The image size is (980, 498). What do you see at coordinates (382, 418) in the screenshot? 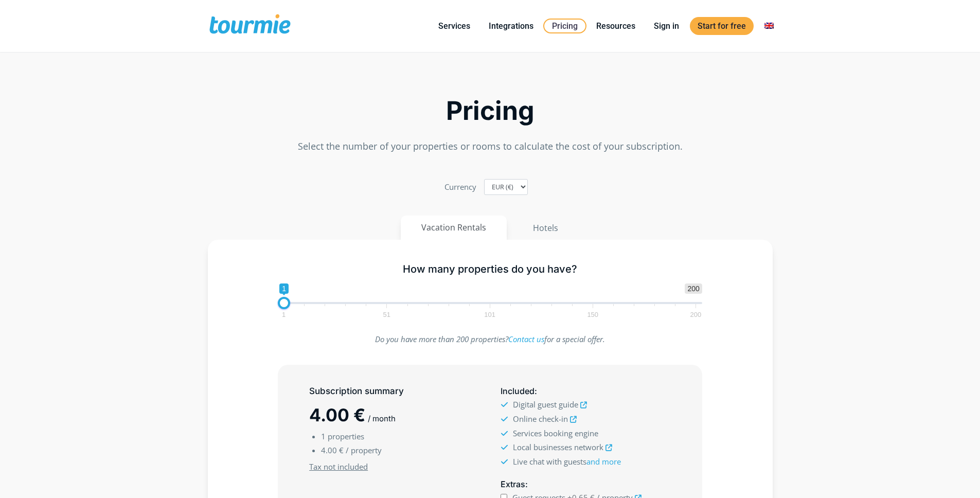
I see `span: / month` at bounding box center [382, 418].